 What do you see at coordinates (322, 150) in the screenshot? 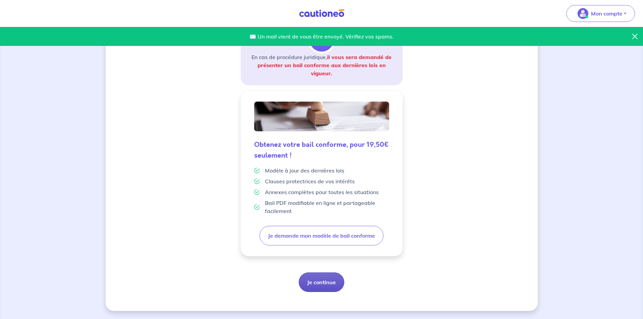
I see `h5: Obtenez votre bail conforme, pour 19,50€ seulement !` at bounding box center [322, 150].